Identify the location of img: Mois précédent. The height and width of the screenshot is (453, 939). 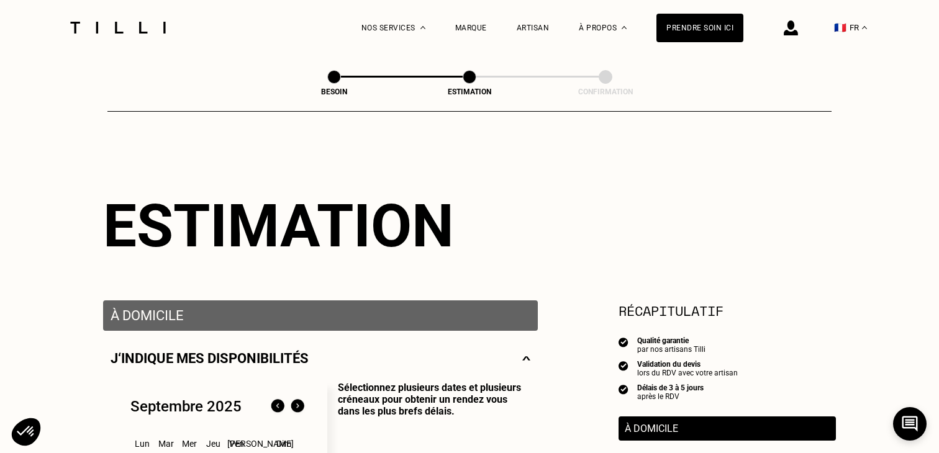
(278, 407).